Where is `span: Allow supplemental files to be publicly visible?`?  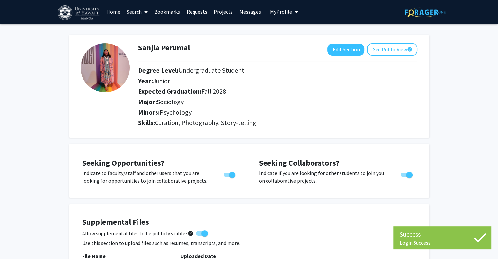 span: Allow supplemental files to be publicly visible? is located at coordinates (138, 234).